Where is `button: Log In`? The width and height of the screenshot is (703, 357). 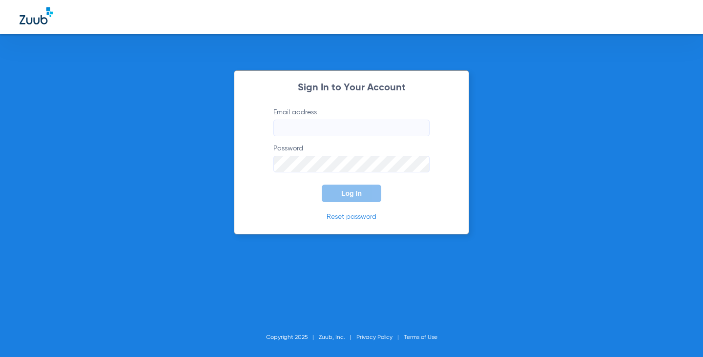 button: Log In is located at coordinates (351, 193).